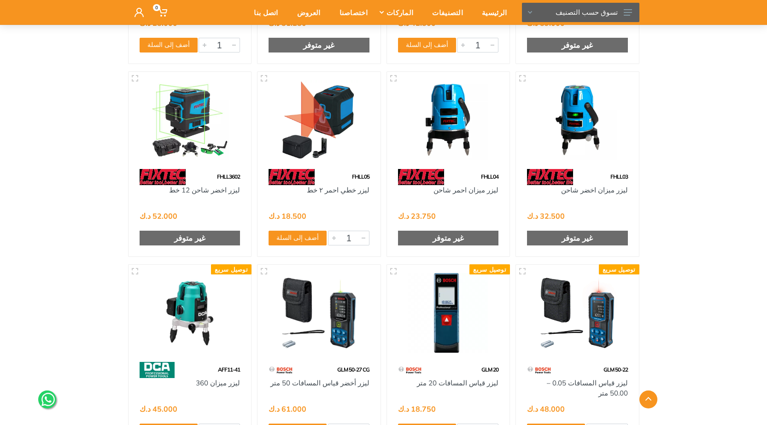  What do you see at coordinates (445, 12) in the screenshot?
I see `div: التصنيفات` at bounding box center [445, 12].